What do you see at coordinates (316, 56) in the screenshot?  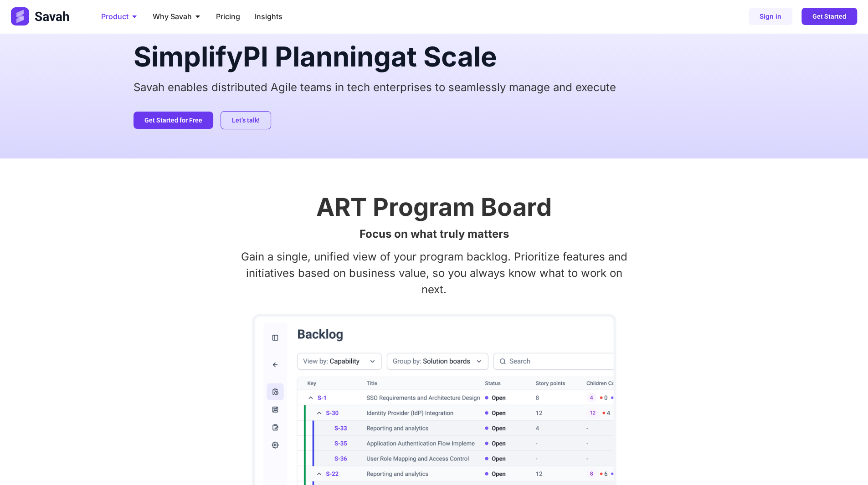 I see `span: PI Planning` at bounding box center [316, 56].